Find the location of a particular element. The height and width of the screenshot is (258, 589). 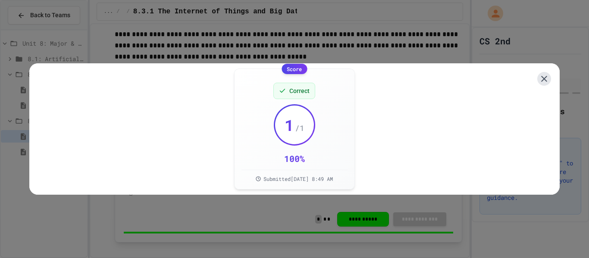

div: Score is located at coordinates (294, 69).